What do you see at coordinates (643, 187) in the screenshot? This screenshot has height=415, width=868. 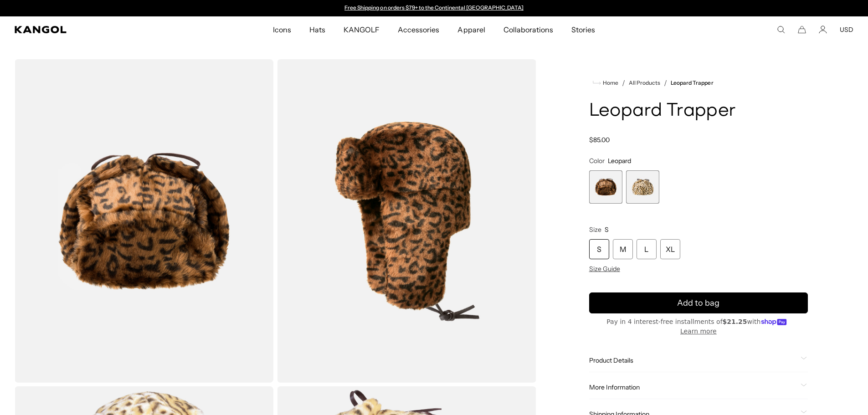 I see `label: Snow Leopard` at bounding box center [643, 187].